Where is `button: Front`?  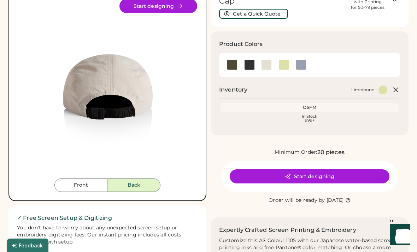 button: Front is located at coordinates (81, 185).